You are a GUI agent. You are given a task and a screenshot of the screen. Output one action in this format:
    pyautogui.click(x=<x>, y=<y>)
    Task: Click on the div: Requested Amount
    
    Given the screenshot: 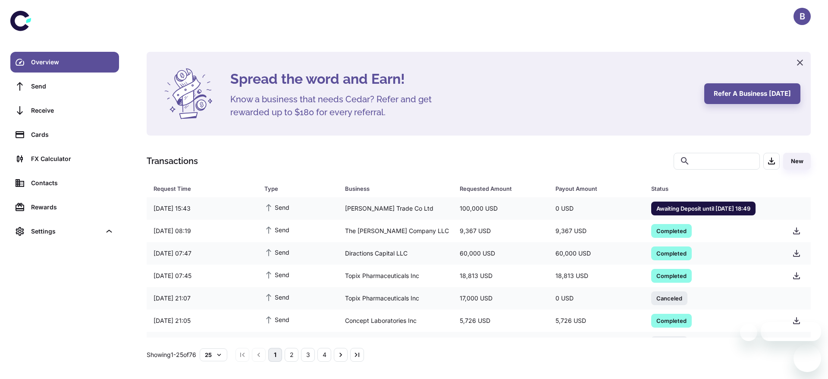 What is the action you would take?
    pyautogui.click(x=497, y=189)
    